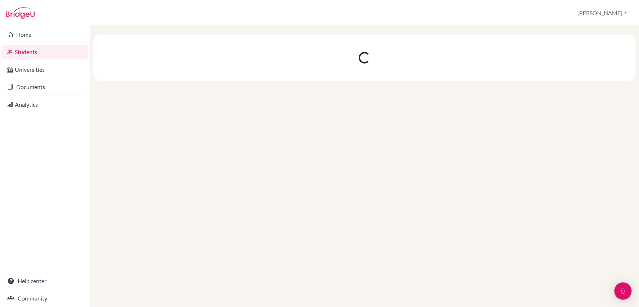 This screenshot has height=307, width=639. What do you see at coordinates (45, 281) in the screenshot?
I see `a: Help center` at bounding box center [45, 281].